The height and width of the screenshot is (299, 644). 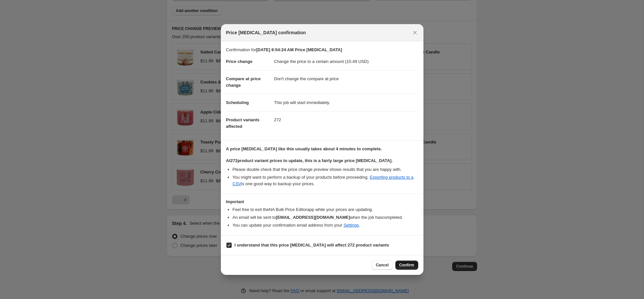 I want to click on h3: Important, so click(x=322, y=202).